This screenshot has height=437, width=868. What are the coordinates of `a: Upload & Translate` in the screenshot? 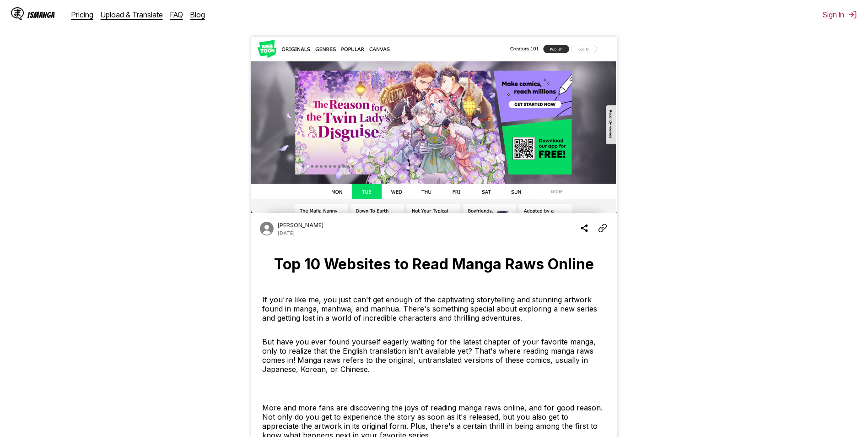 It's located at (132, 15).